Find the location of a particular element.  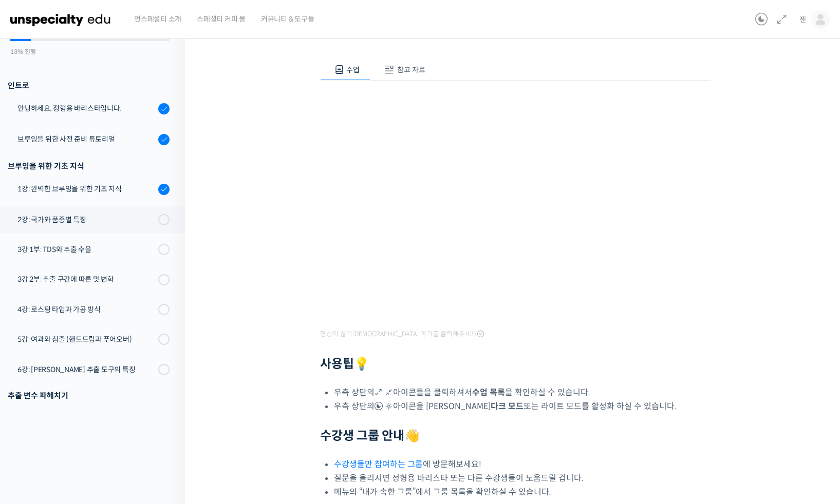

div: 5강: 여과와 침출 (핸드드립과 푸어오버) is located at coordinates (86, 339).